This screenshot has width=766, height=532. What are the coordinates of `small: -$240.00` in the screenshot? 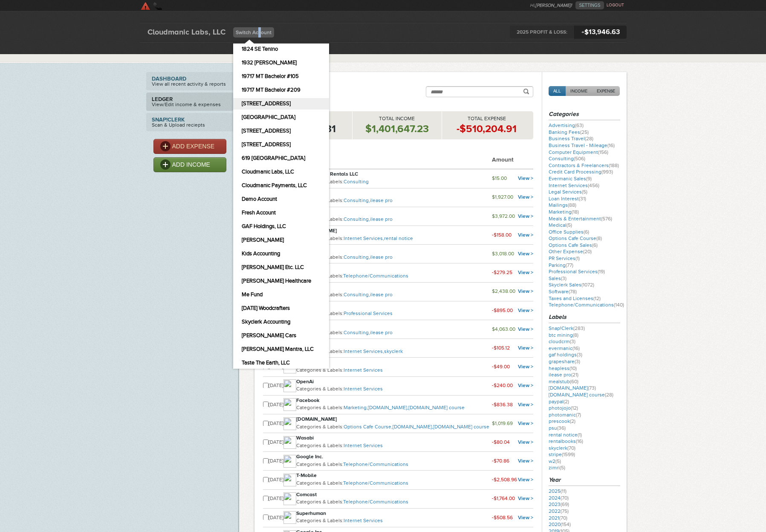 It's located at (502, 385).